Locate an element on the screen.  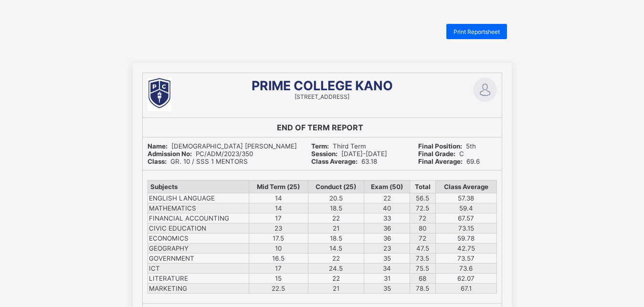
b: Final Grade: is located at coordinates (437, 154).